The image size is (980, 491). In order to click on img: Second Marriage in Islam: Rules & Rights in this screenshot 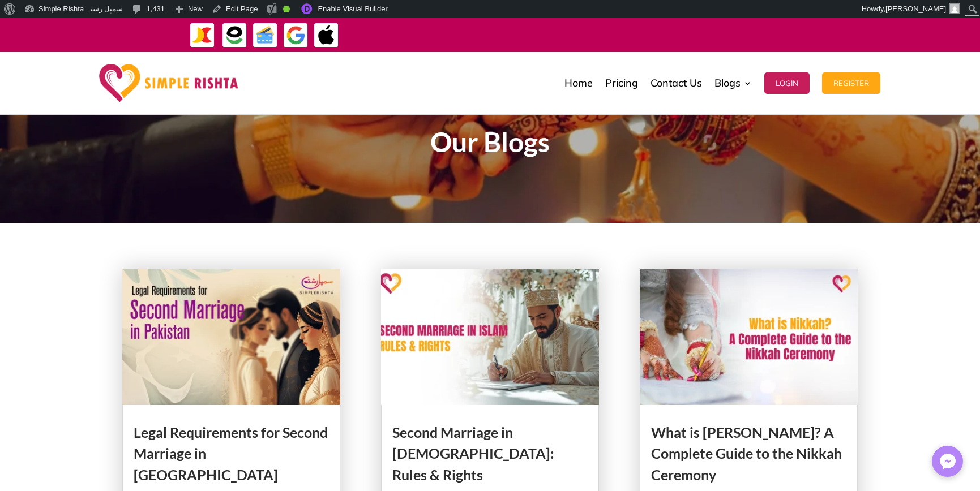, I will do `click(490, 336)`.